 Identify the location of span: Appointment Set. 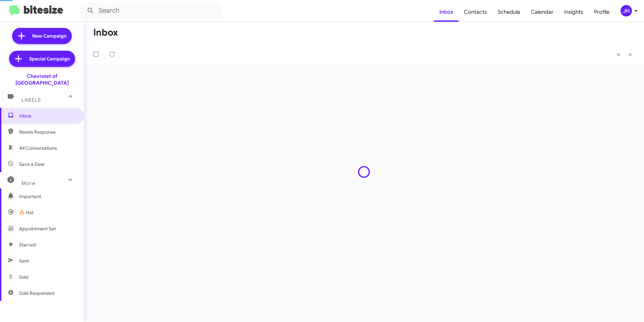
(37, 229).